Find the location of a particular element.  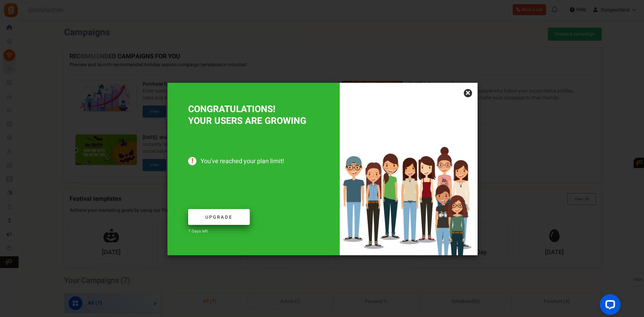

button: Open LiveChat chat widget is located at coordinates (16, 13).